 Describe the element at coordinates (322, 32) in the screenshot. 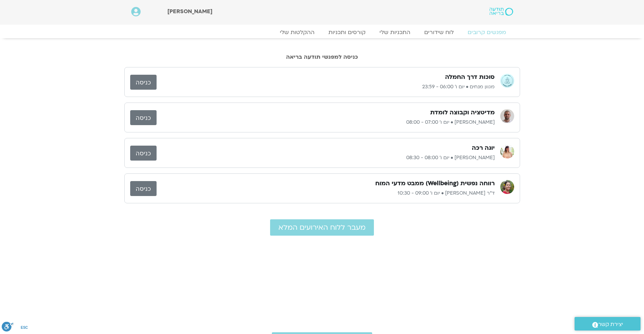

I see `nav: Menu` at that location.